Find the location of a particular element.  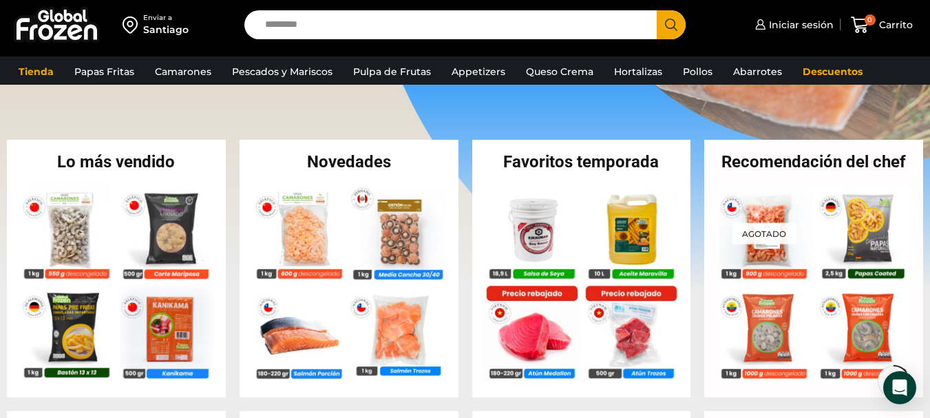

span: Iniciar sesión is located at coordinates (799, 25).